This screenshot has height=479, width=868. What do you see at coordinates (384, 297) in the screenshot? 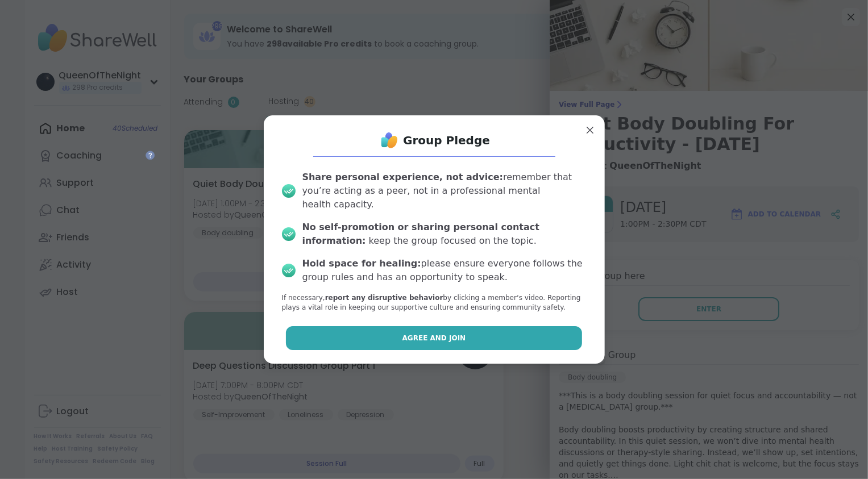
I see `b: report any disruptive behavior` at bounding box center [384, 297].